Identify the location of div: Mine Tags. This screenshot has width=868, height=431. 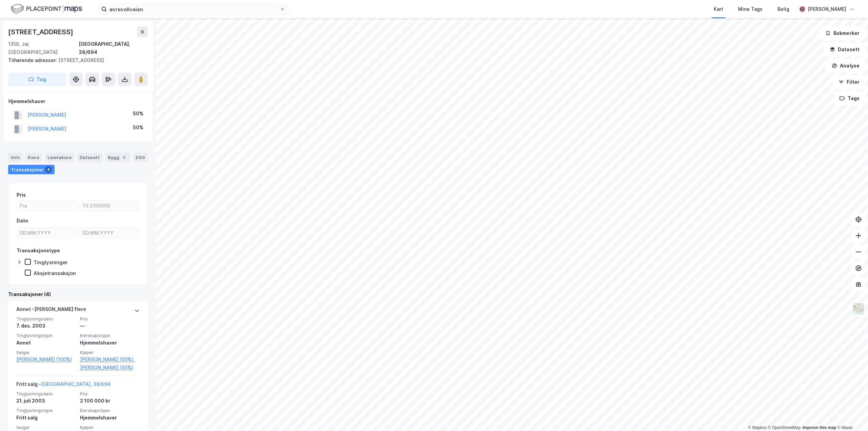
(750, 9).